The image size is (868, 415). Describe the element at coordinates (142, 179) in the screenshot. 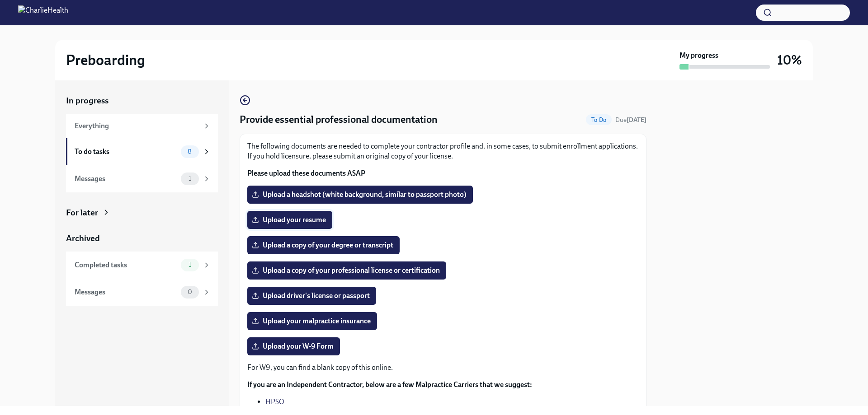

I see `a: Messages1` at that location.